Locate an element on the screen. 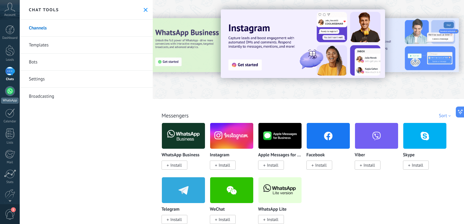 The image size is (464, 224). img: skype.png is located at coordinates (425, 136).